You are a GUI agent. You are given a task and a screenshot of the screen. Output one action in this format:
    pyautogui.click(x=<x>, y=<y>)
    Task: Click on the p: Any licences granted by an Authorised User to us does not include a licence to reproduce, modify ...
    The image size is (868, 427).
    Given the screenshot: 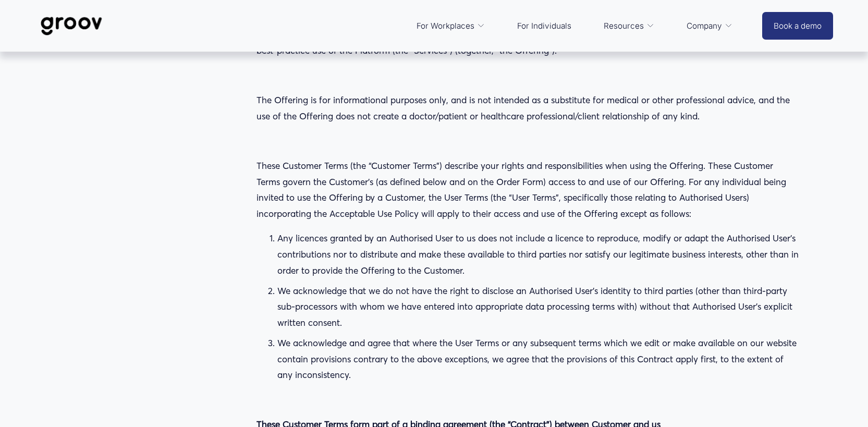 What is the action you would take?
    pyautogui.click(x=538, y=254)
    